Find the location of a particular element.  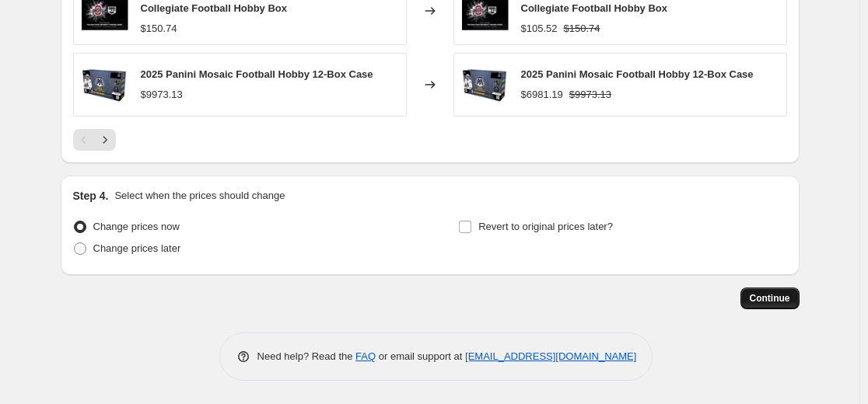

a: FAQ is located at coordinates (366, 356).